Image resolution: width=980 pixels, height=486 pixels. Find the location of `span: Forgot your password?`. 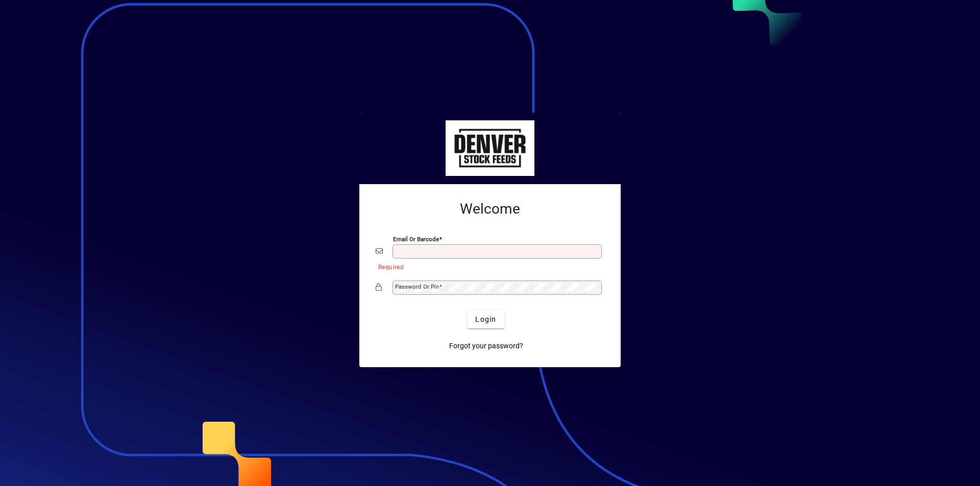

span: Forgot your password? is located at coordinates (485, 345).